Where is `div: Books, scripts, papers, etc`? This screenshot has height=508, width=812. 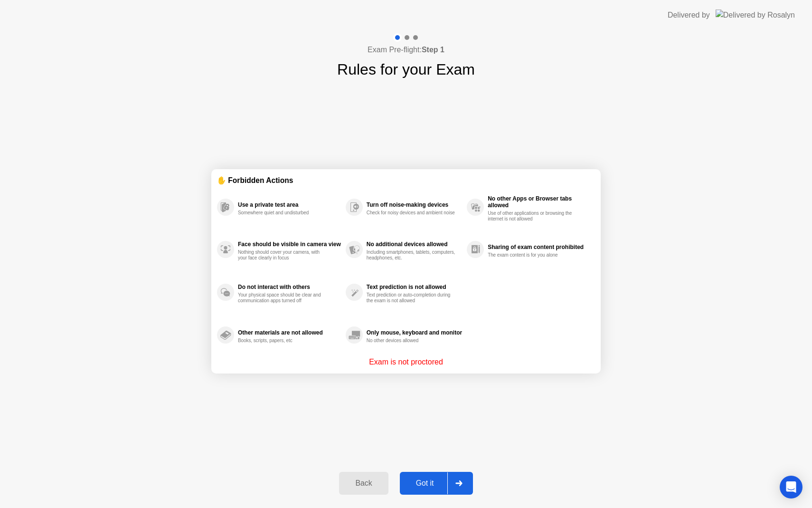
div: Books, scripts, papers, etc is located at coordinates (283, 341).